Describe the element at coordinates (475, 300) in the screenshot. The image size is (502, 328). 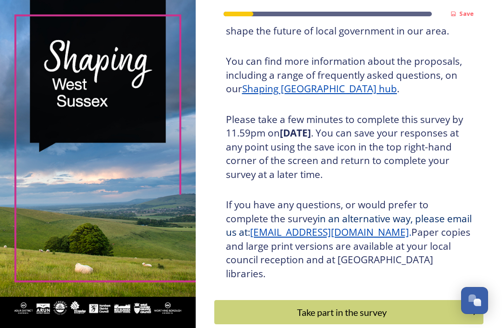
I see `button: Open Chat` at that location.